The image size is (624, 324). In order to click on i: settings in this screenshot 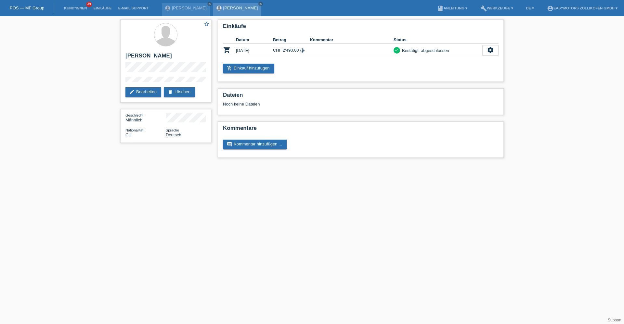, I will do `click(491, 50)`.